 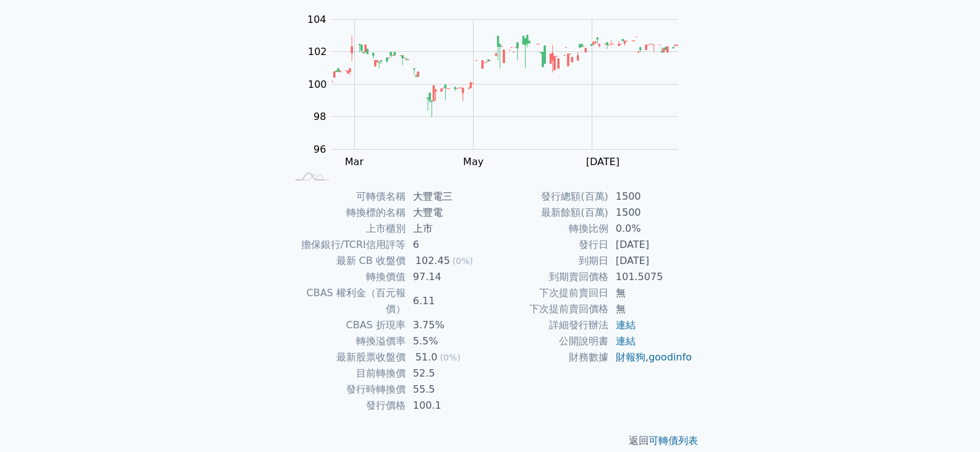 What do you see at coordinates (433, 261) in the screenshot?
I see `div: 102.45` at bounding box center [433, 261].